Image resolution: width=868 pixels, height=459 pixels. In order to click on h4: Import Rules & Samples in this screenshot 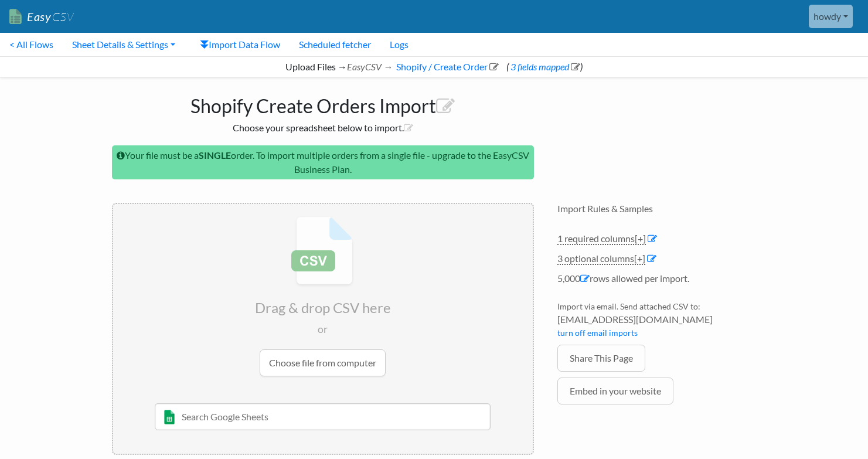, I will do `click(657, 208)`.